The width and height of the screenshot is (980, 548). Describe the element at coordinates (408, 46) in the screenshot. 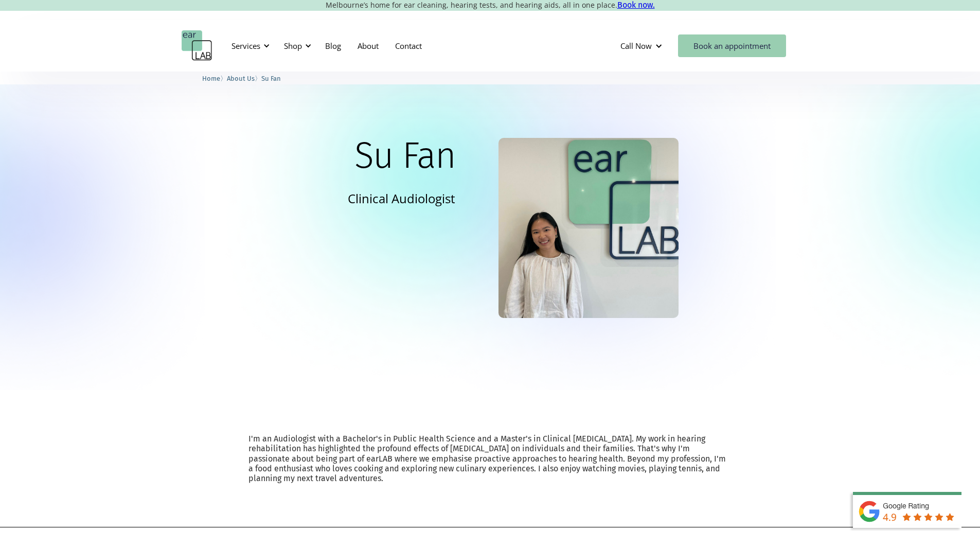

I see `a: Contact` at that location.